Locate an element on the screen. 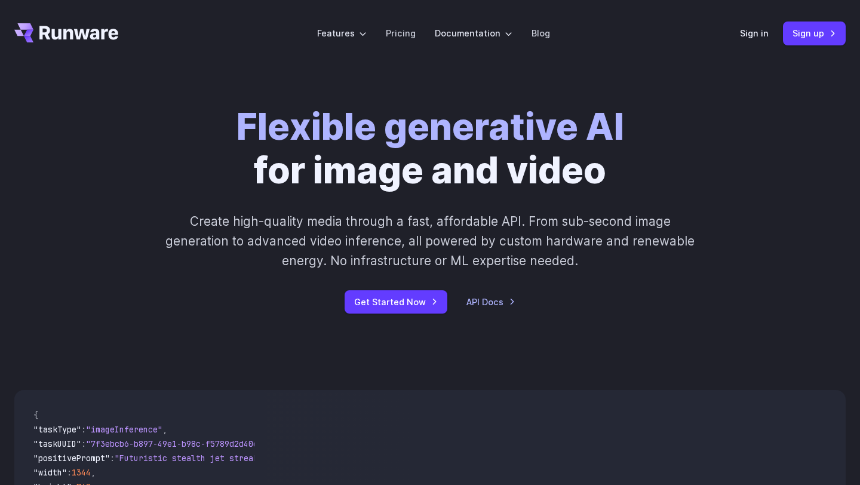 This screenshot has height=485, width=860. a: Blog is located at coordinates (540, 33).